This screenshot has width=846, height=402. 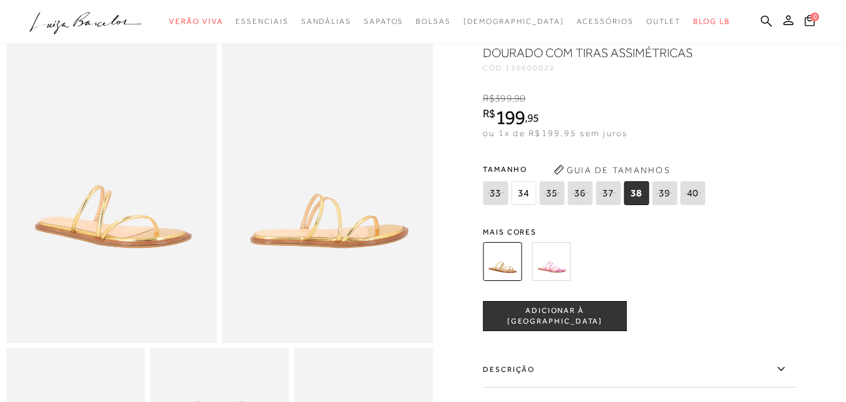 What do you see at coordinates (510, 117) in the screenshot?
I see `span: 199` at bounding box center [510, 117].